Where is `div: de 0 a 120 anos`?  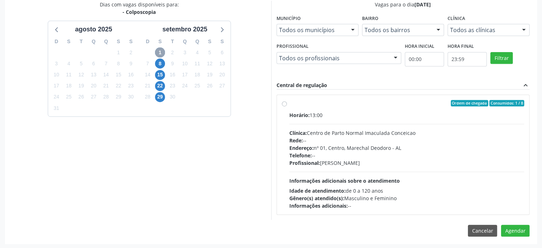
div: de 0 a 120 anos is located at coordinates (407, 190).